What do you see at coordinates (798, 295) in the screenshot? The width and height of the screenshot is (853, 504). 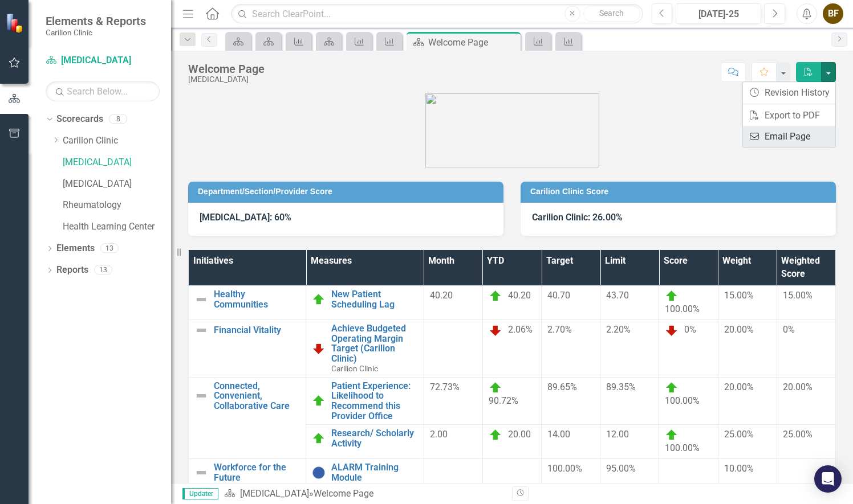 I see `span: 15.00%` at bounding box center [798, 295].